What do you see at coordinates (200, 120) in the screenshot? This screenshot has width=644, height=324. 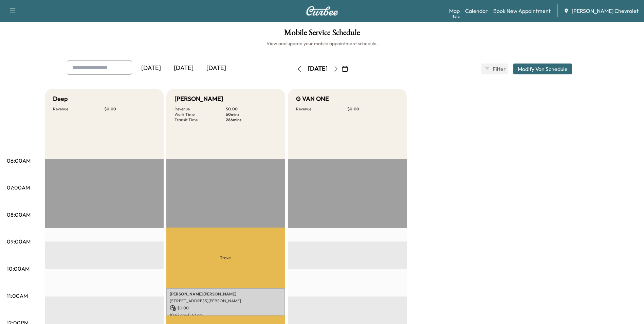 I see `p: Transit Time` at bounding box center [200, 120].